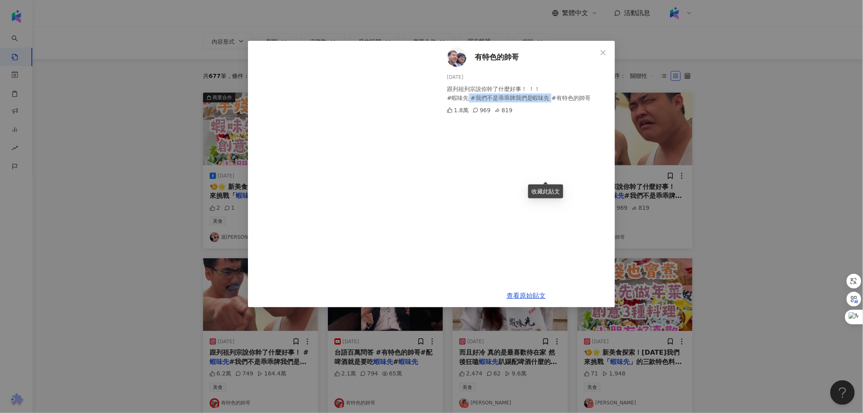 The image size is (863, 413). Describe the element at coordinates (603, 53) in the screenshot. I see `span: close` at that location.